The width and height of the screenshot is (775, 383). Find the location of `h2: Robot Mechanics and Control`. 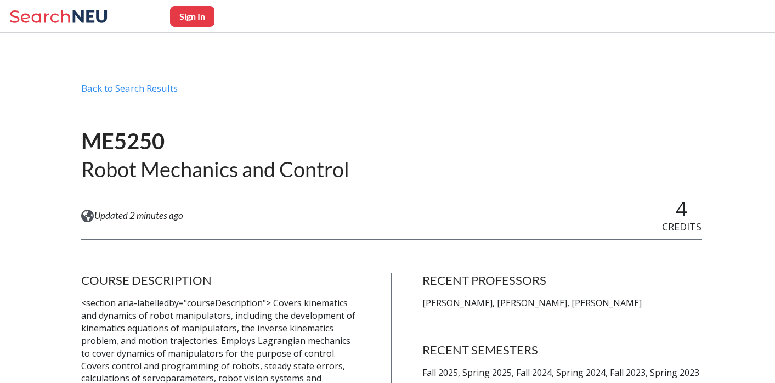

h2: Robot Mechanics and Control is located at coordinates (215, 169).